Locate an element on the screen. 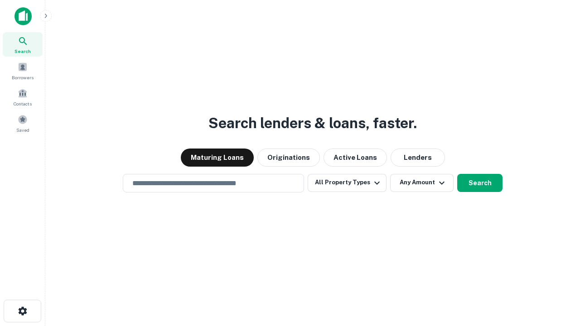 This screenshot has height=326, width=580. span: Borrowers is located at coordinates (23, 77).